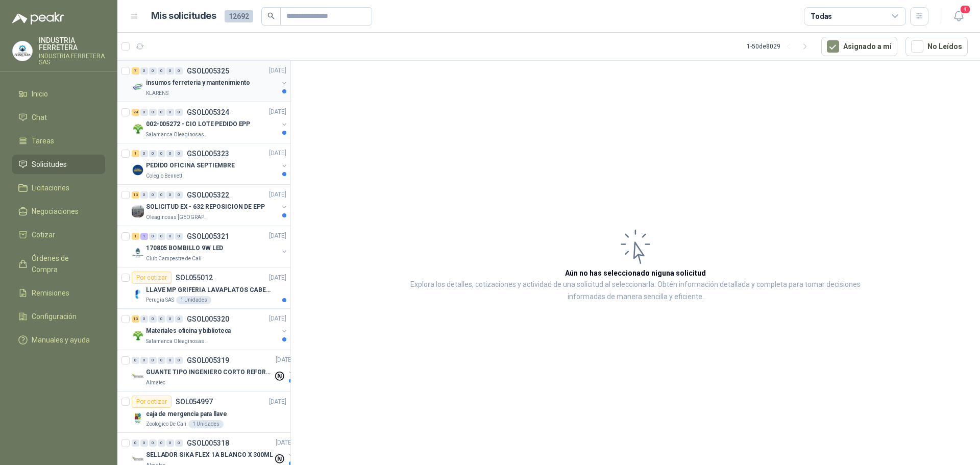  What do you see at coordinates (72, 44) in the screenshot?
I see `p: INDUSTRIA FERRETERA` at bounding box center [72, 44].